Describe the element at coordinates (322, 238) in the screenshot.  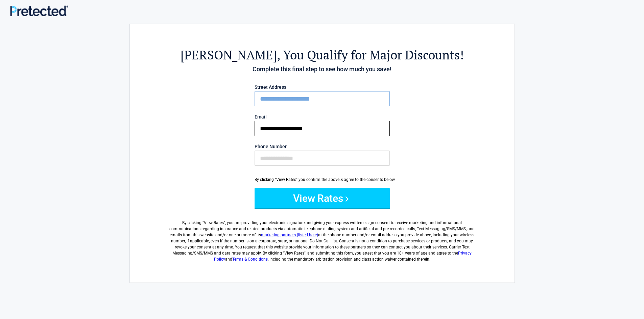
I see `label: By clicking " ", you are providing your electronic signature and giving your express written e-si...` at that location.